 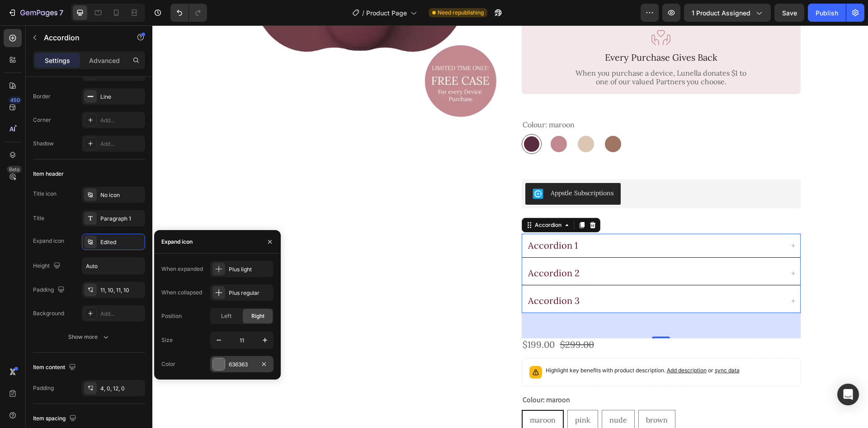 What do you see at coordinates (122, 242) in the screenshot?
I see `div: Edited` at bounding box center [122, 242].